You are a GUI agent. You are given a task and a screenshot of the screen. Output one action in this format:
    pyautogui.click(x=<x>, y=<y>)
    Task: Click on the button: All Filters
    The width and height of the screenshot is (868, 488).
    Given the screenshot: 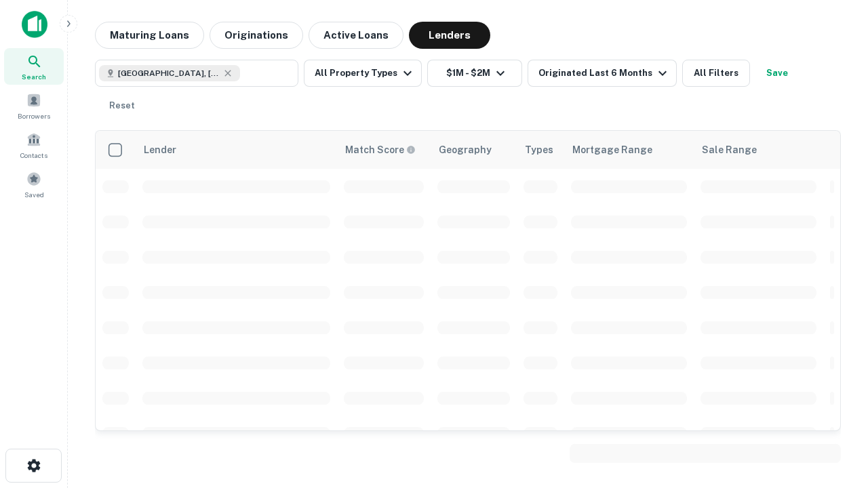 What is the action you would take?
    pyautogui.click(x=716, y=73)
    